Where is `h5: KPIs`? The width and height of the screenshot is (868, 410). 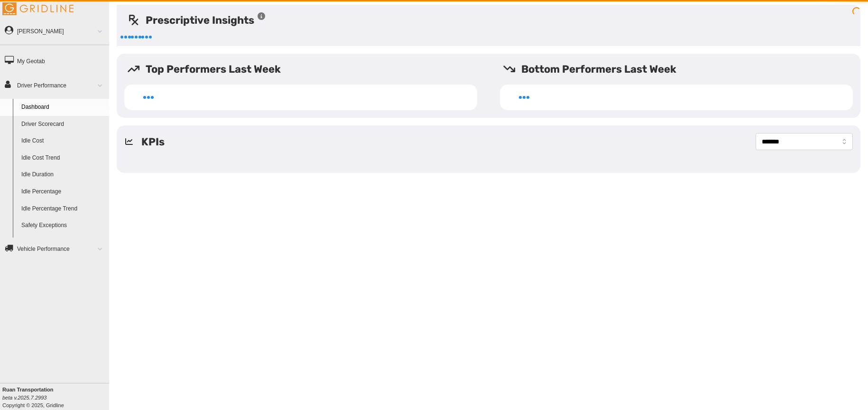 h5: KPIs is located at coordinates (153, 141).